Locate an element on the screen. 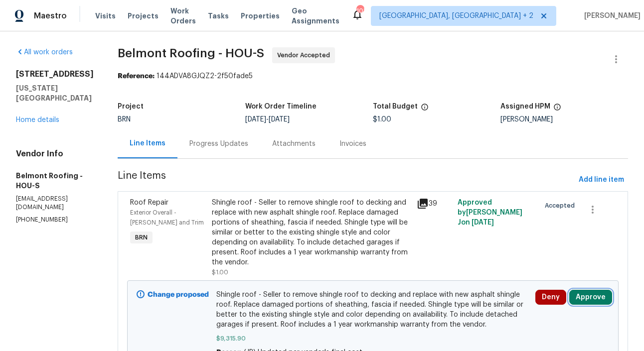 The width and height of the screenshot is (644, 351). div: Line Items is located at coordinates (148, 144).